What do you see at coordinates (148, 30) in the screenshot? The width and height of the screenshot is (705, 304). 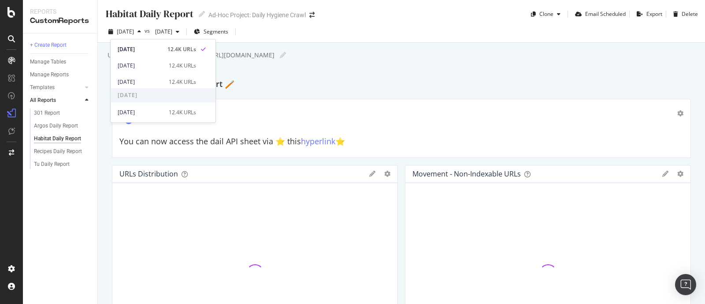 I see `span: vs` at bounding box center [148, 30].